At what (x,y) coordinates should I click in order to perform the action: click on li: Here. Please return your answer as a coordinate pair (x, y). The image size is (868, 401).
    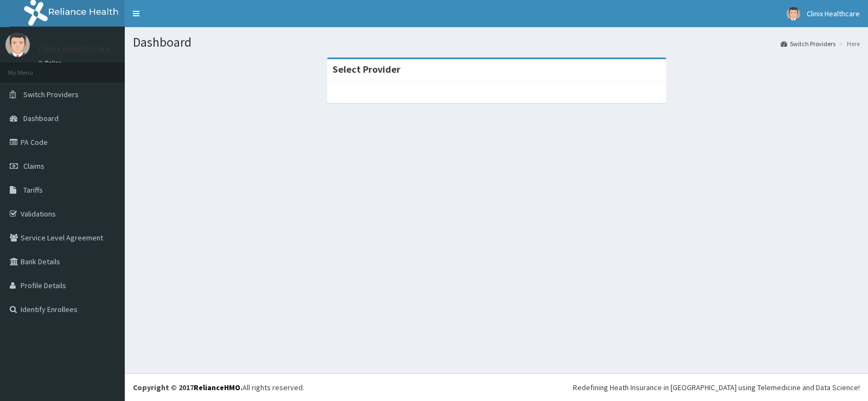
    Looking at the image, I should click on (848, 43).